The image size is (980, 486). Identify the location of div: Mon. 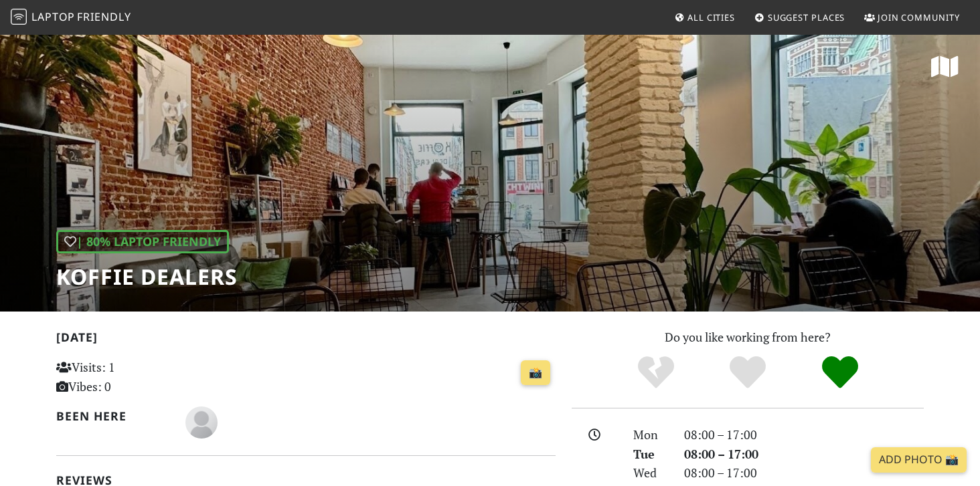
(650, 435).